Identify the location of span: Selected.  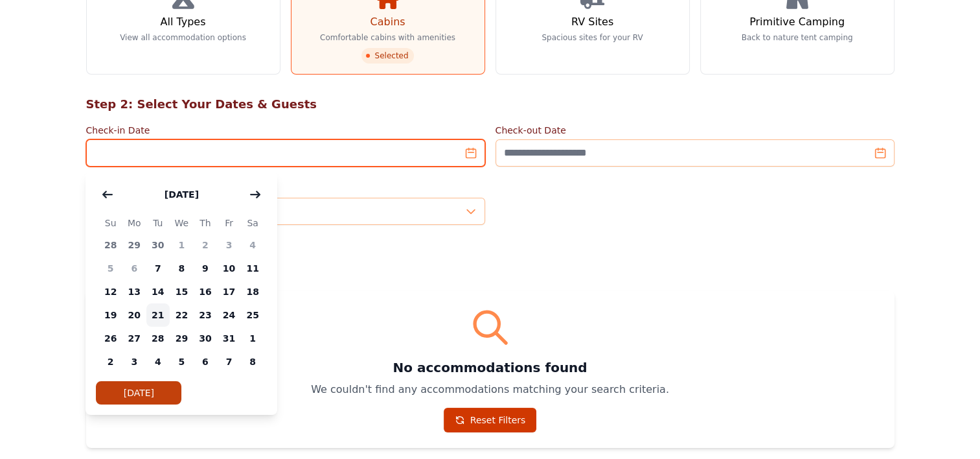
(387, 56).